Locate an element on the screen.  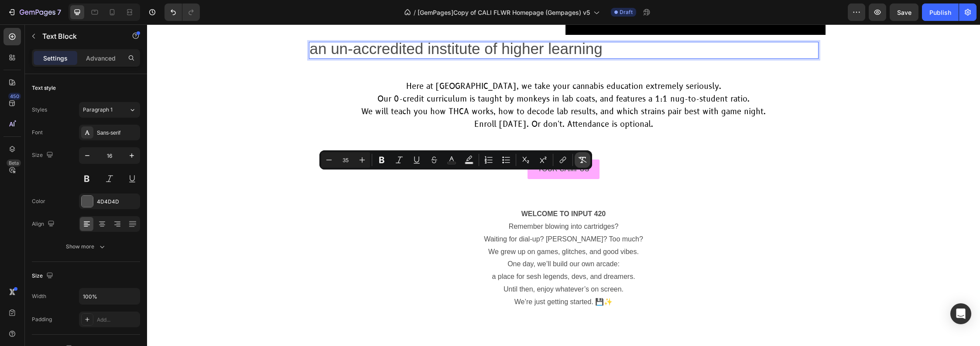
p: Settings is located at coordinates (55, 58).